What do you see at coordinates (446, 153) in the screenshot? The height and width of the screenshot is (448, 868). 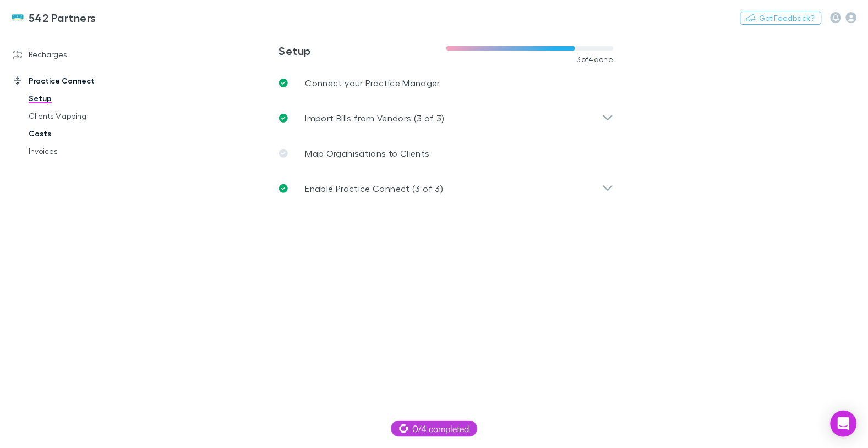 I see `a: Map Organisations to Clients` at bounding box center [446, 153].